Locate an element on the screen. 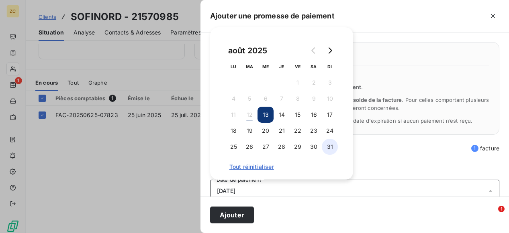  button: Go to previous month is located at coordinates (314, 51).